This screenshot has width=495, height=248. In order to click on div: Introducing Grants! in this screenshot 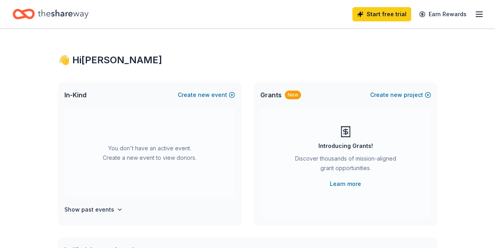, I will do `click(346, 146)`.